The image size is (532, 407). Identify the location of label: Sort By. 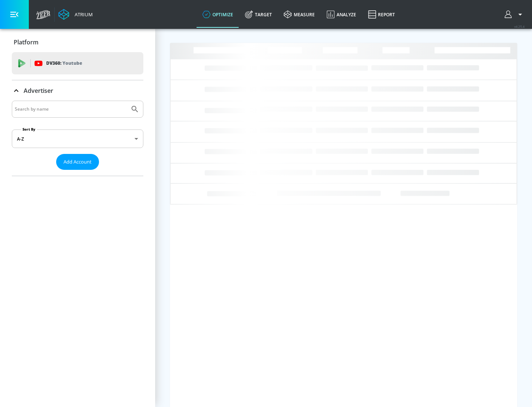
(29, 129).